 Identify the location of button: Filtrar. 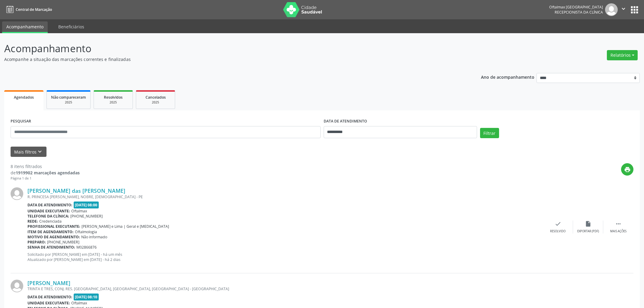
(490, 133).